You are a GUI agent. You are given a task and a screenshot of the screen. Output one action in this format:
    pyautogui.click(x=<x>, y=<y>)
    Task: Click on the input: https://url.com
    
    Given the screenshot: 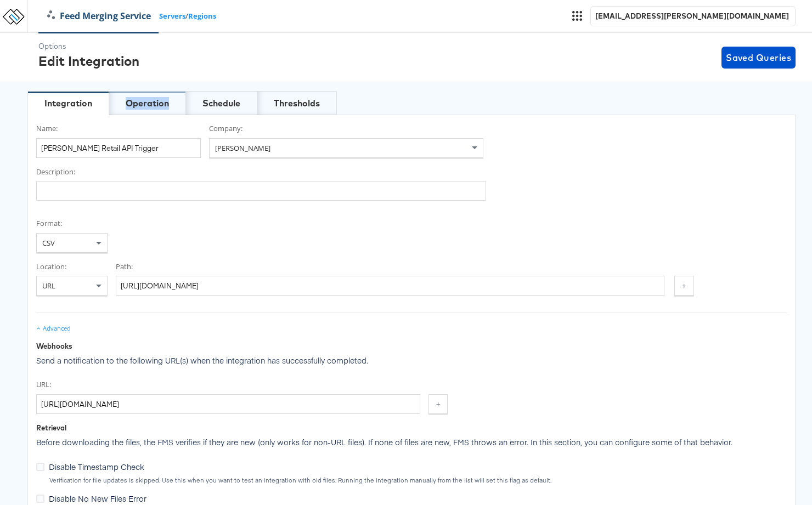 What is the action you would take?
    pyautogui.click(x=228, y=405)
    